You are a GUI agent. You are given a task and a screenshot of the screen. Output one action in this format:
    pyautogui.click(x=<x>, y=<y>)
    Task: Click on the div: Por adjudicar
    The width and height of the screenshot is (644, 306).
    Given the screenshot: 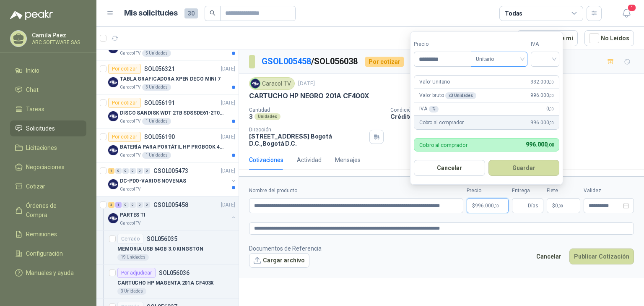 What is the action you would take?
    pyautogui.click(x=137, y=273)
    